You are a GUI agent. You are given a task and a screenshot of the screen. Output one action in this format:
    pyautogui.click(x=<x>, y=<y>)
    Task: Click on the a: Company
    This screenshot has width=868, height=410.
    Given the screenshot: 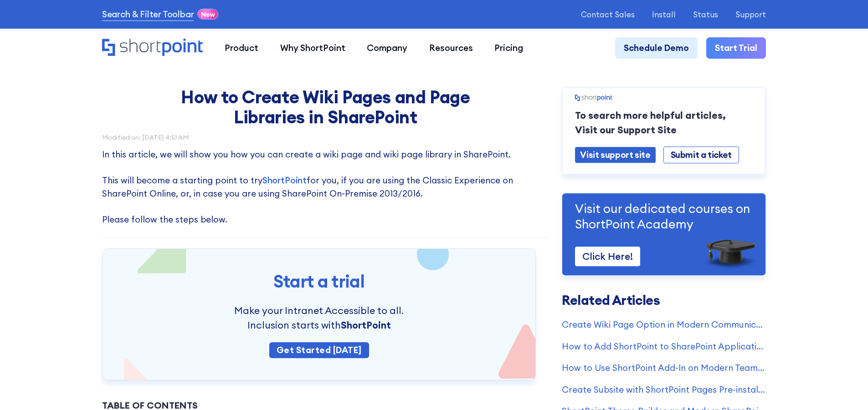 What is the action you would take?
    pyautogui.click(x=387, y=48)
    